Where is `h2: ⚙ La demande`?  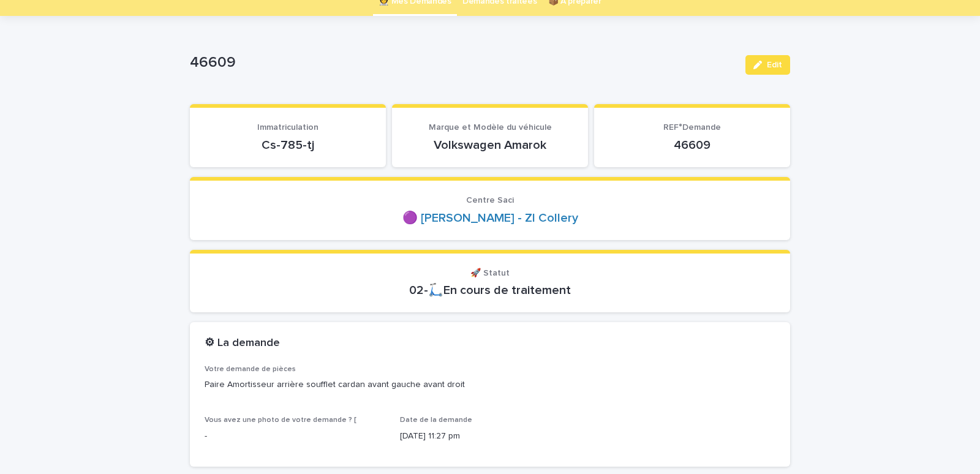
h2: ⚙ La demande is located at coordinates (242, 344).